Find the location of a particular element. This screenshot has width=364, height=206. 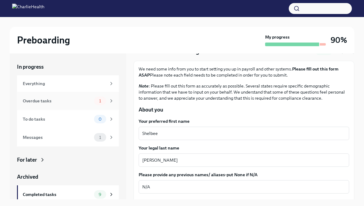

div: In progress is located at coordinates (68, 67).